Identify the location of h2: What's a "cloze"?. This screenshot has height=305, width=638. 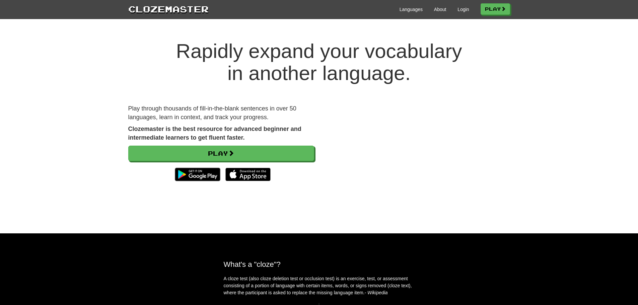
(319, 264).